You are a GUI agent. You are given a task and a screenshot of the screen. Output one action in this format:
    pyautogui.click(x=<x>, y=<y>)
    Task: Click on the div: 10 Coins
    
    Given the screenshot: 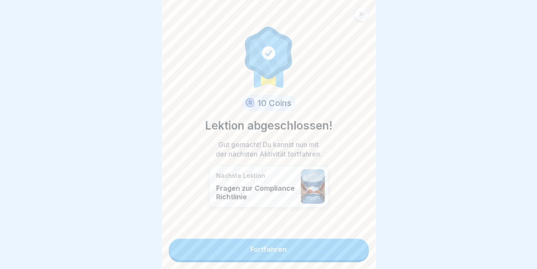 What is the action you would take?
    pyautogui.click(x=269, y=103)
    